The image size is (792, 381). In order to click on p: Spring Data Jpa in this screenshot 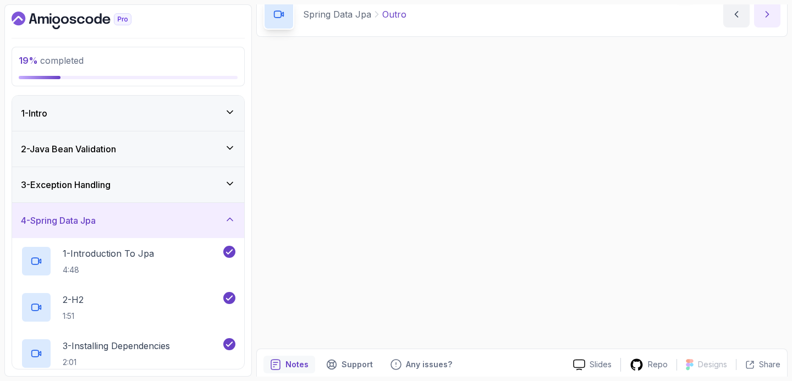, I will do `click(337, 14)`.